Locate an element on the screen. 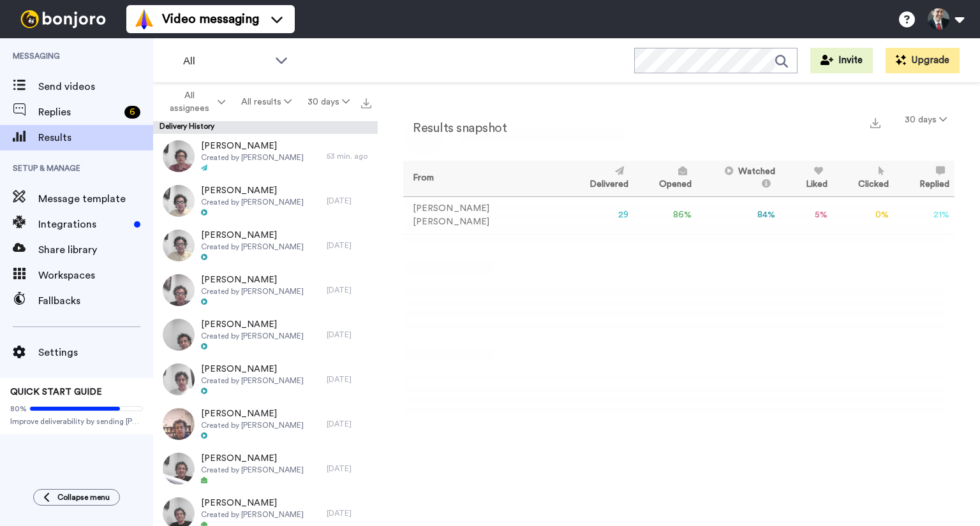 This screenshot has height=526, width=980. img: 806a0ea1-8d19-48c4-a1ee-7ed03ee64072-thumb.jpg is located at coordinates (179, 201).